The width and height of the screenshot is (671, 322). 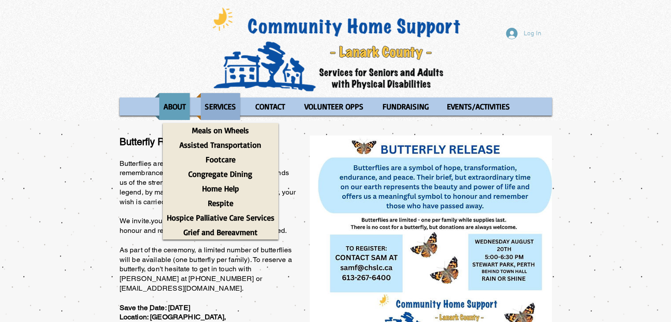 What do you see at coordinates (175, 106) in the screenshot?
I see `p: ABOUT` at bounding box center [175, 106].